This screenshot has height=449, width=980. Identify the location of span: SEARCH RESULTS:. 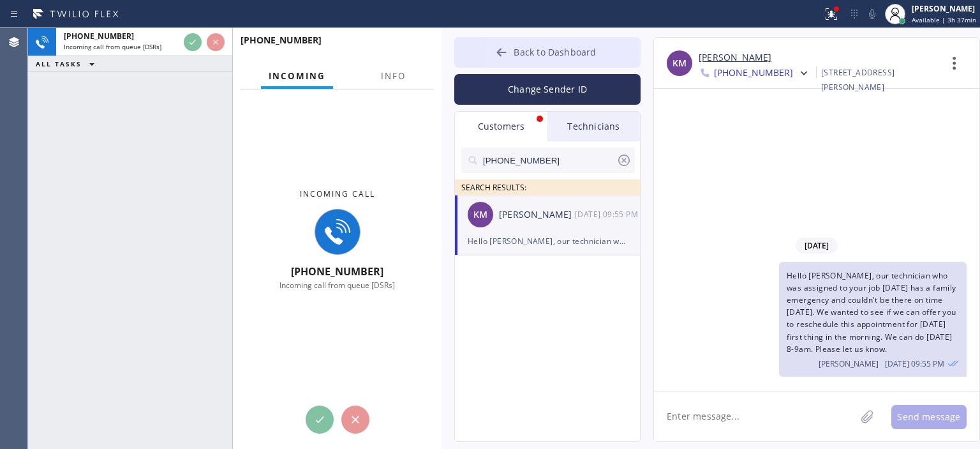
(494, 187).